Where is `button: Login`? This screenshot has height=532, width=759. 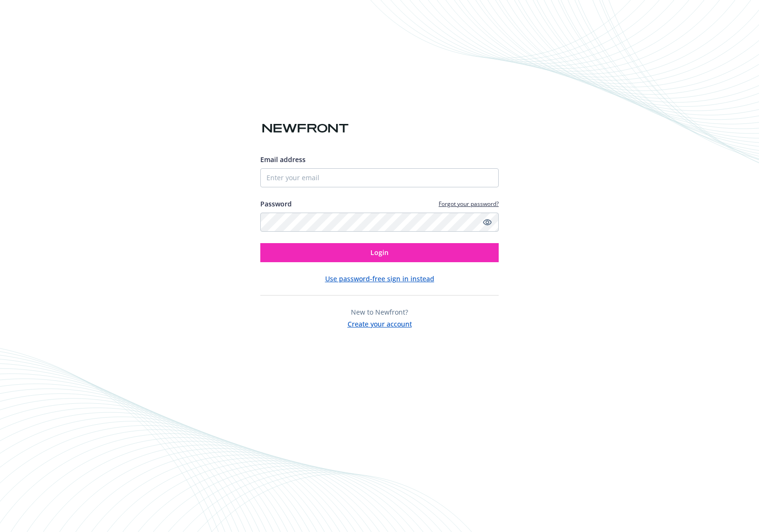
button: Login is located at coordinates (380, 253).